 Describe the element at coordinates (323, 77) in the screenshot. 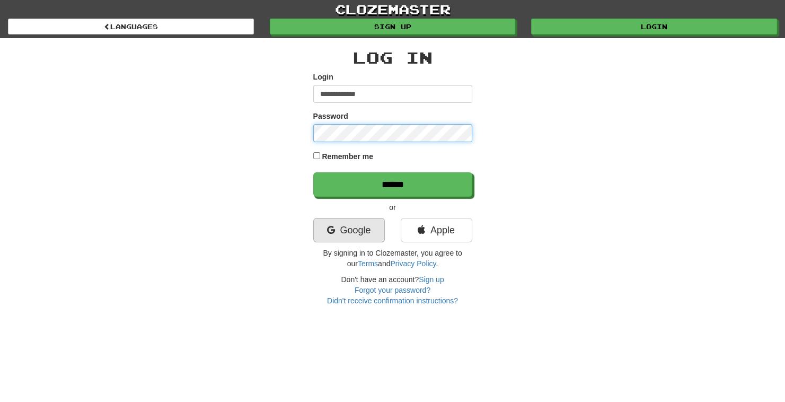

I see `label: Login` at that location.